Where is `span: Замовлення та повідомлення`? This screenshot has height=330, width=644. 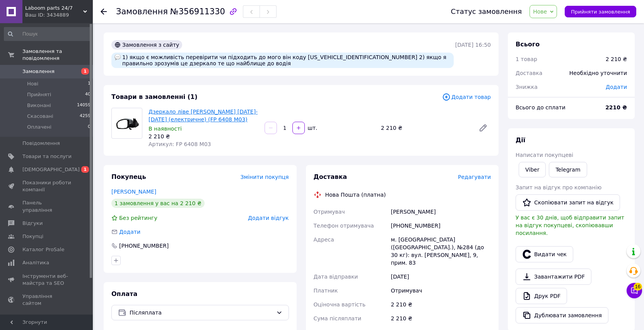
span: Замовлення та повідомлення is located at coordinates (58, 55).